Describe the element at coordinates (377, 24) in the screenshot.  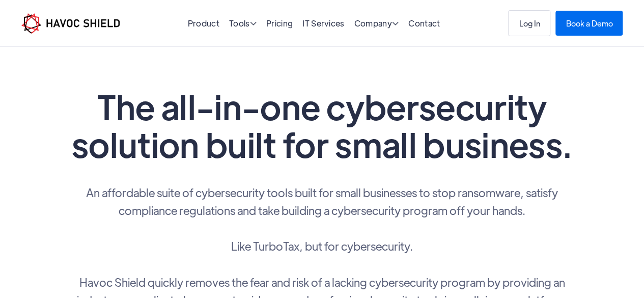
I see `div: Company` at that location.